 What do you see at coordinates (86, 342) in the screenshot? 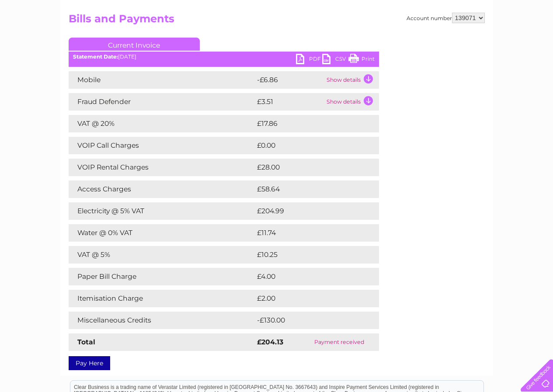
I see `strong: Total` at bounding box center [86, 342].